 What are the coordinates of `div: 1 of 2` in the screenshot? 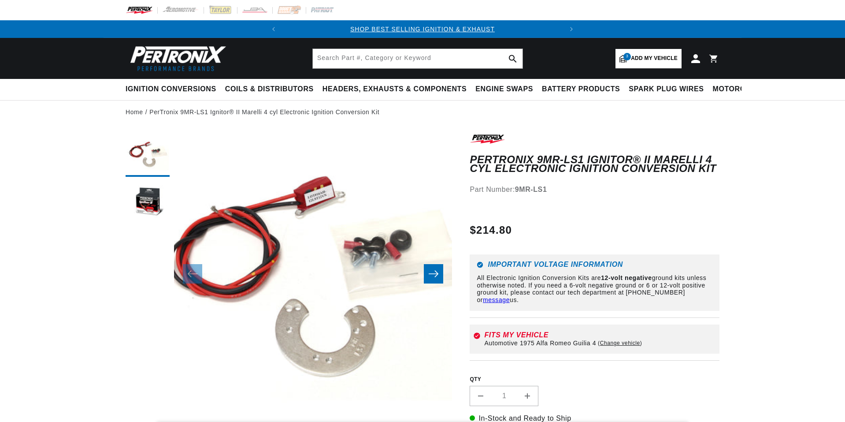 It's located at (422, 29).